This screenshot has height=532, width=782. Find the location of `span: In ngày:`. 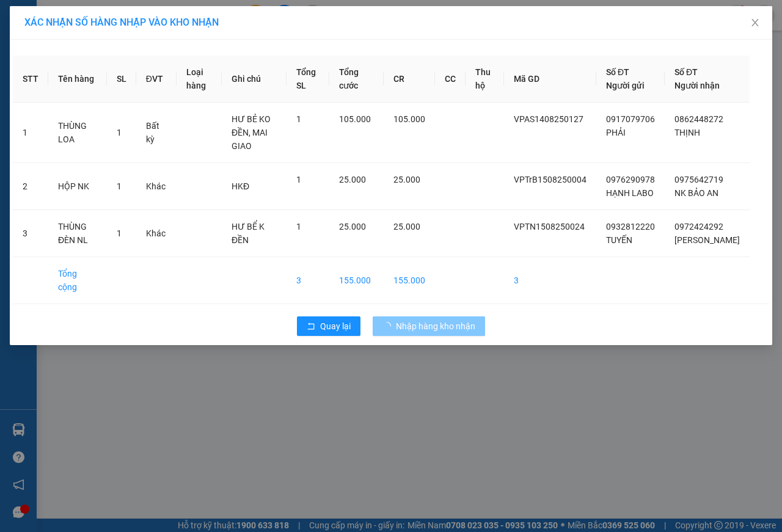

span: In ngày: is located at coordinates (39, 92).